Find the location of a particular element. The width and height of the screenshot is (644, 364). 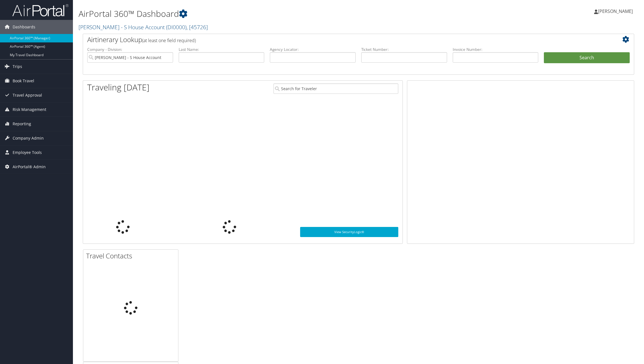

span: Travel Approval is located at coordinates (27, 95).